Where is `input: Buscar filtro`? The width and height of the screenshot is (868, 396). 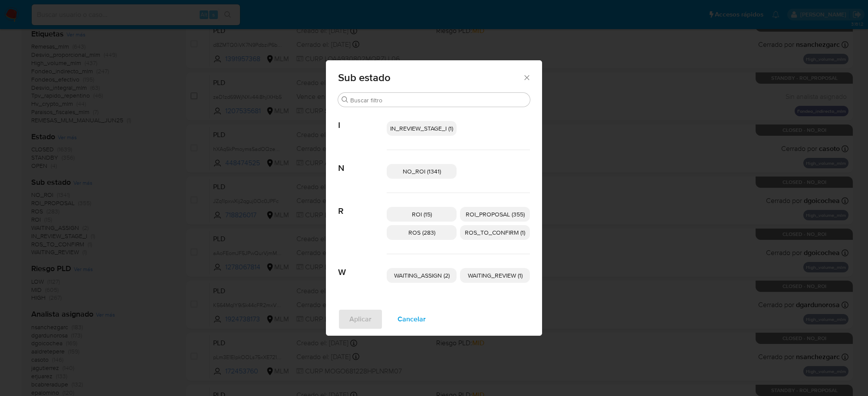
input: Buscar filtro is located at coordinates (438, 100).